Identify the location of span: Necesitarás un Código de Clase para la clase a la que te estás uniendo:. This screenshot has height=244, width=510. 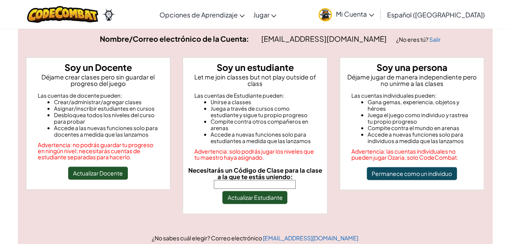
(255, 173).